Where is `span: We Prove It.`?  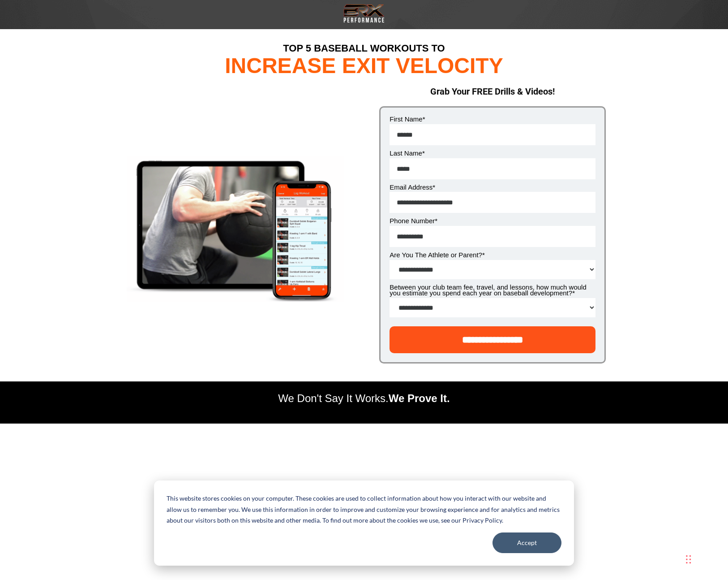 span: We Prove It. is located at coordinates (419, 398).